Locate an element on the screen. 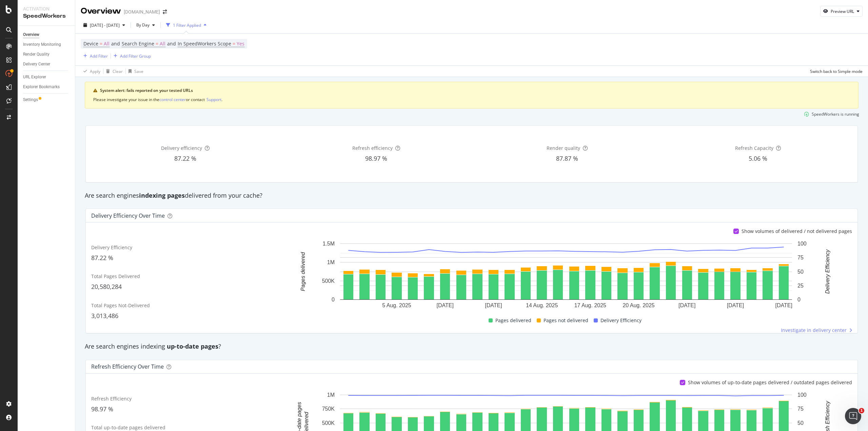  span: Refresh efficiency is located at coordinates (373, 148).